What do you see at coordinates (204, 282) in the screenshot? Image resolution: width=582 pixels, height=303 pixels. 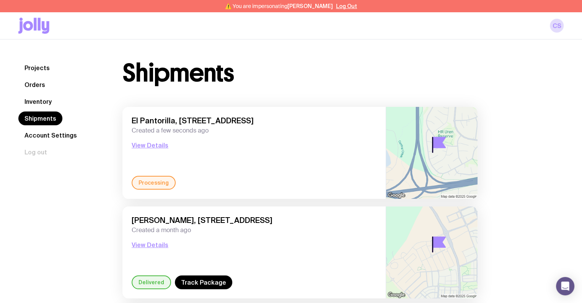 I see `a: Track Package` at bounding box center [204, 282].